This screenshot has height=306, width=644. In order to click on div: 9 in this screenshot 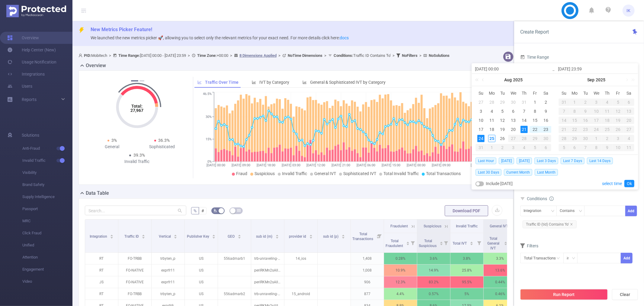, I will do `click(546, 111)`.